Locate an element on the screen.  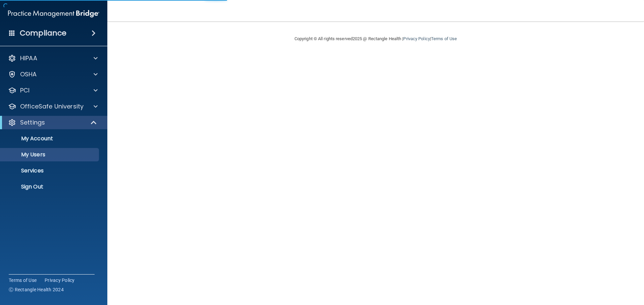
p: Settings is located at coordinates (33, 123).